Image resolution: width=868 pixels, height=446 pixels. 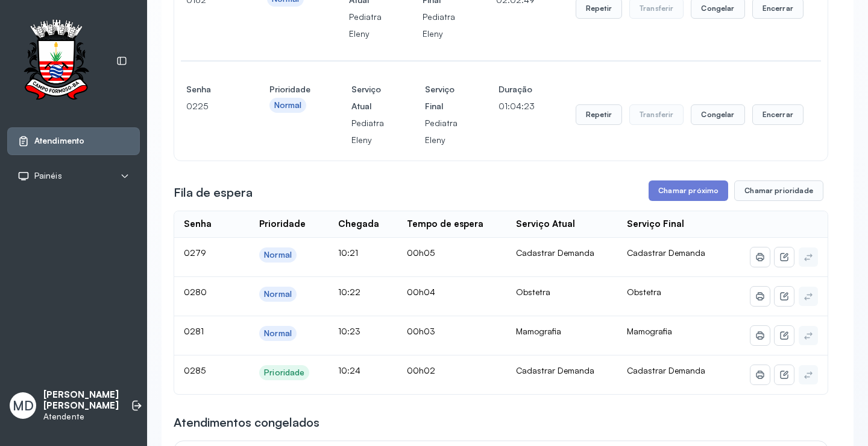 What do you see at coordinates (194, 370) in the screenshot?
I see `span: 0285` at bounding box center [194, 370].